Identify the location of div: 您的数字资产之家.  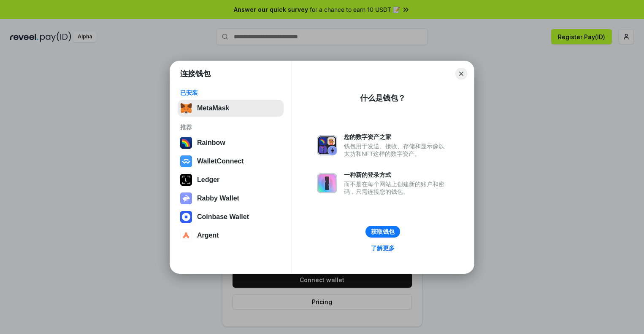
(396, 137).